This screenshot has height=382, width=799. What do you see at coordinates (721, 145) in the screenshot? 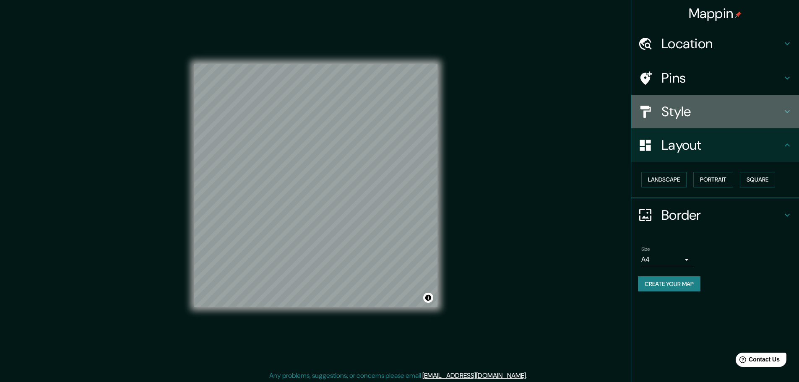
I see `h4: Layout` at bounding box center [721, 145].